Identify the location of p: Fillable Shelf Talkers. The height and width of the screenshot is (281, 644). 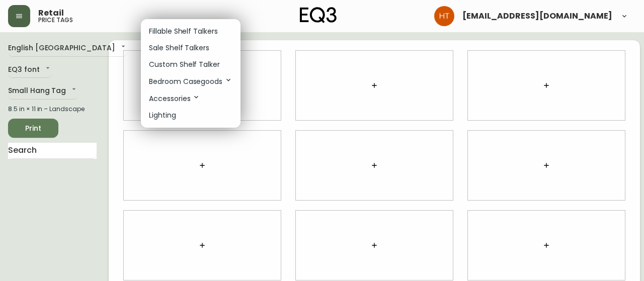
(183, 31).